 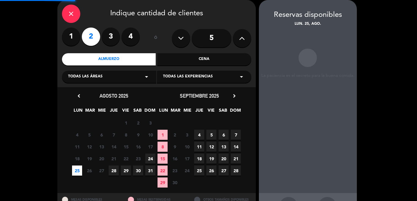 What do you see at coordinates (188, 77) in the screenshot?
I see `span: Todas las experiencias` at bounding box center [188, 77].